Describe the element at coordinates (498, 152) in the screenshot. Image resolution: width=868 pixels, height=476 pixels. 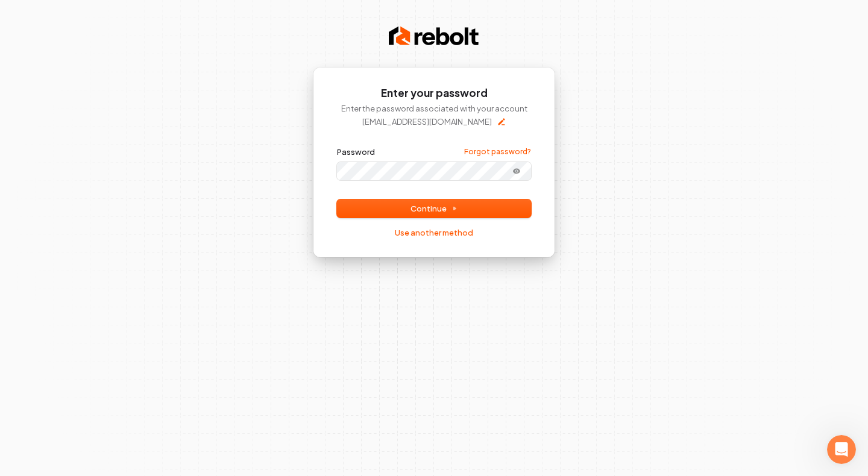
I see `a: Forgot password?` at that location.